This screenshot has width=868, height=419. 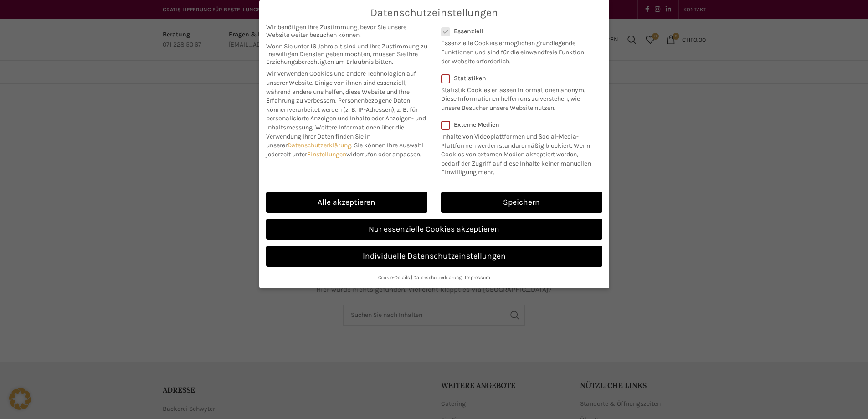 What do you see at coordinates (478, 277) in the screenshot?
I see `a: Impressum` at bounding box center [478, 277].